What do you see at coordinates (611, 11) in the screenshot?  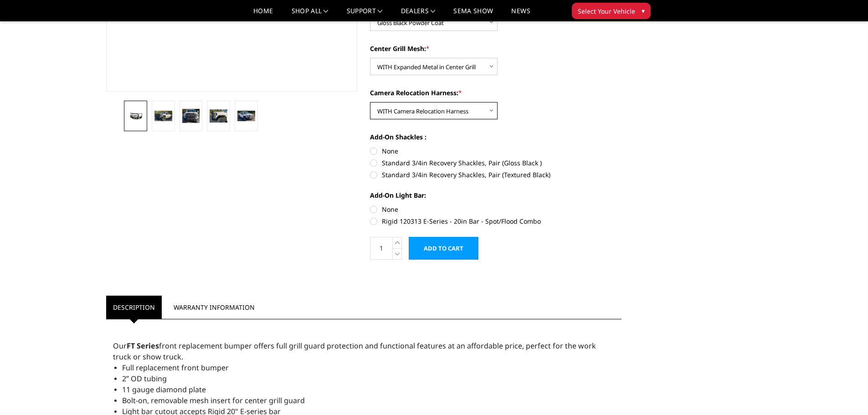 I see `button: Select Your Vehicle` at bounding box center [611, 11].